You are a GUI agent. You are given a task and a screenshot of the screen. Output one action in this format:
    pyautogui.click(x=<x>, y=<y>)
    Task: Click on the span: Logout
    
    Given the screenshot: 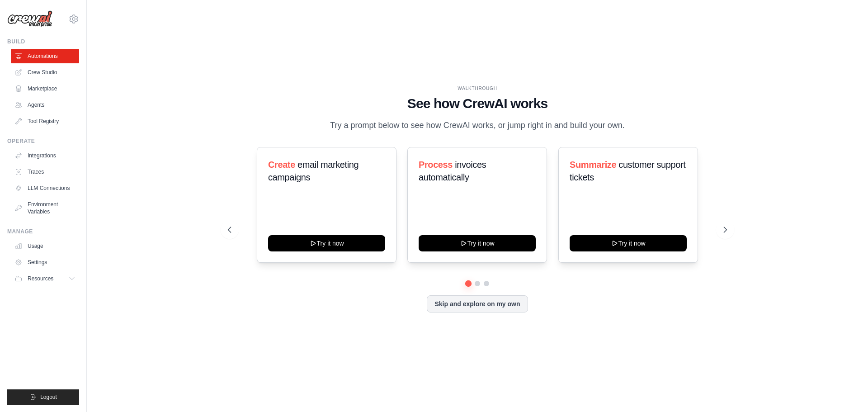 What is the action you would take?
    pyautogui.click(x=49, y=397)
    